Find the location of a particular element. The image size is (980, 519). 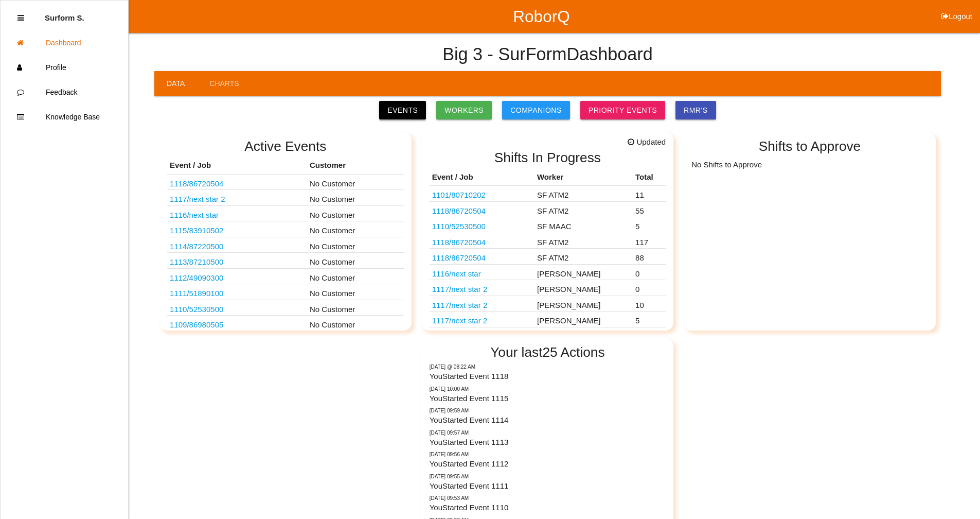

h2: Shifts In Progress is located at coordinates (548, 158).